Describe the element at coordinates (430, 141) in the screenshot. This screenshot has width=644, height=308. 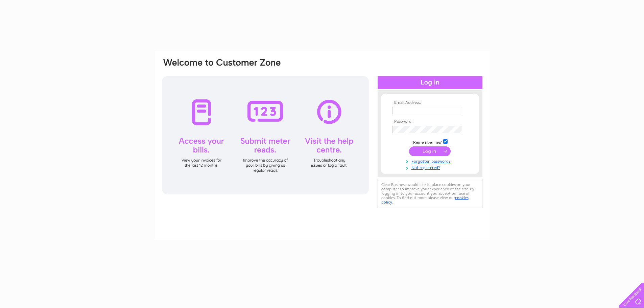
I see `td: Remember me?` at that location.